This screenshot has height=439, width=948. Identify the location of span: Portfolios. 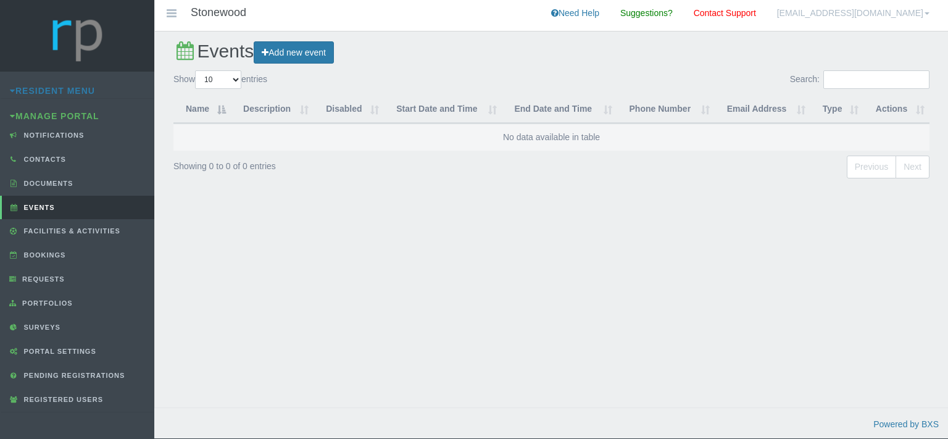
(46, 303).